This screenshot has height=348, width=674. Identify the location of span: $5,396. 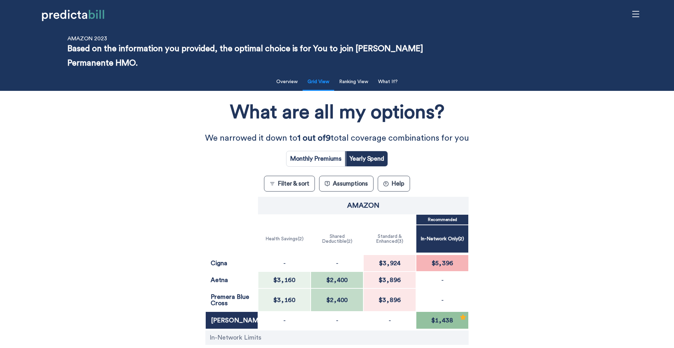
(443, 263).